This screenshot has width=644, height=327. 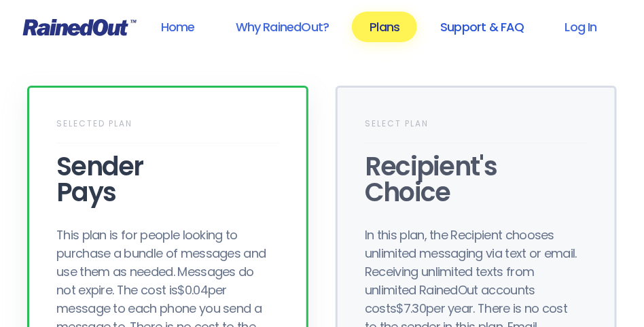 I want to click on a: Why RainedOut?, so click(x=282, y=26).